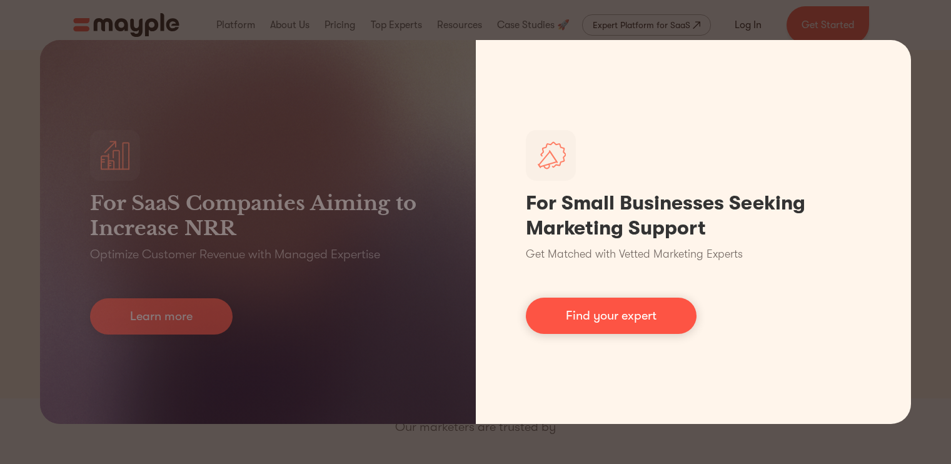 The height and width of the screenshot is (464, 951). Describe the element at coordinates (694, 216) in the screenshot. I see `h1: For Small Businesses Seeking Marketing Support` at that location.